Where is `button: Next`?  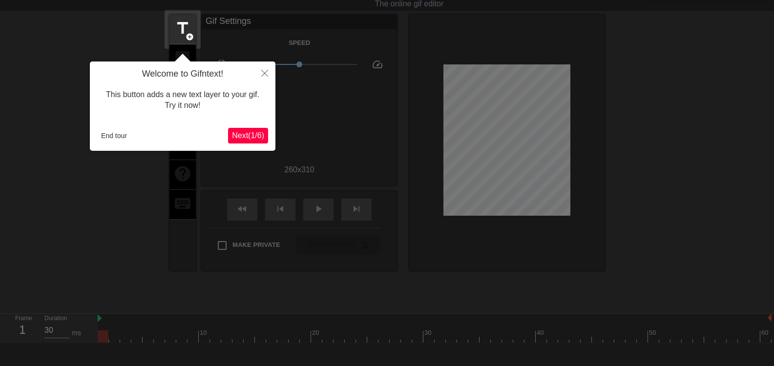 button: Next is located at coordinates (248, 136).